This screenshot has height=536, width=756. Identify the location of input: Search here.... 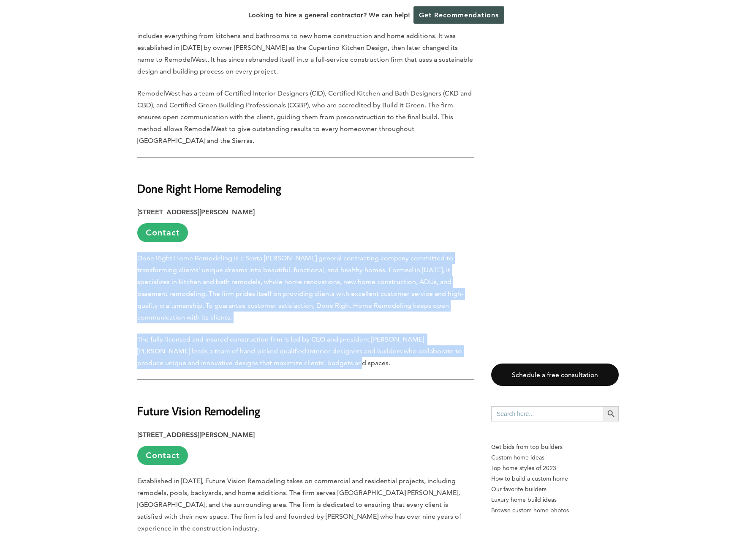
(548, 413).